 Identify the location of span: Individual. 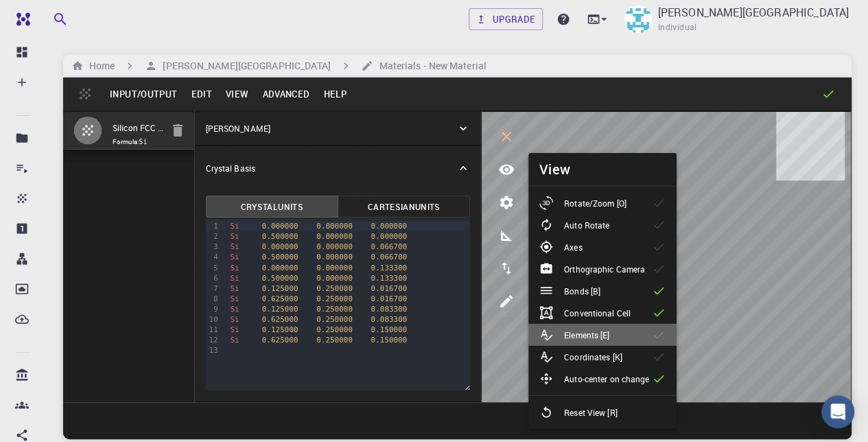
(676, 27).